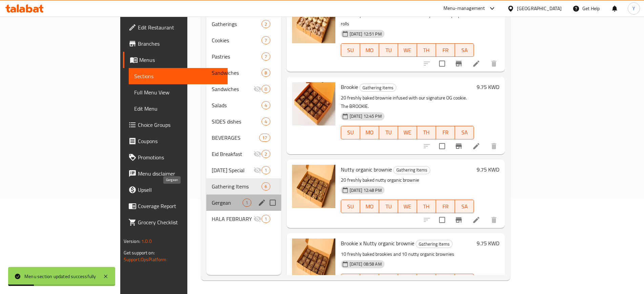 This screenshot has width=644, height=294. I want to click on div: HALA FEBRUARY, so click(232, 219).